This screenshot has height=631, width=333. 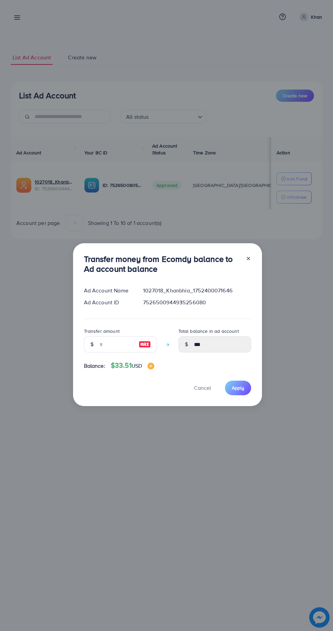 I want to click on button: Apply, so click(x=238, y=388).